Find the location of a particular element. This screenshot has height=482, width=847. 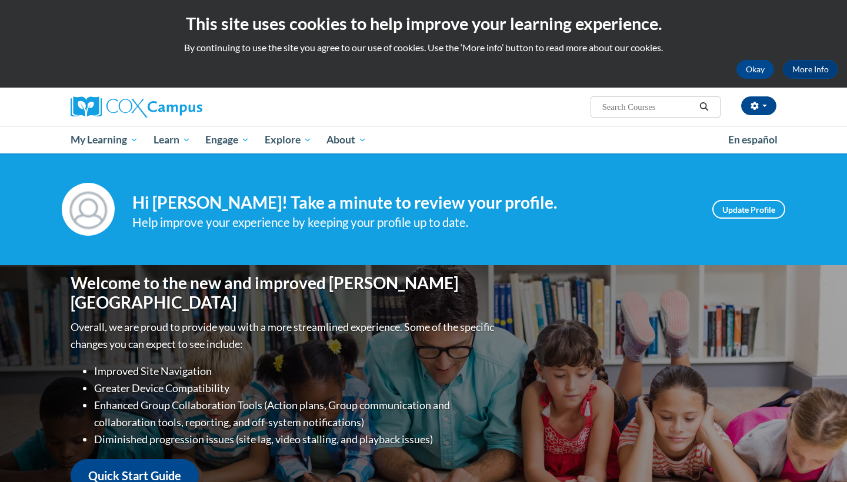

a: Cox Campus is located at coordinates (182, 107).